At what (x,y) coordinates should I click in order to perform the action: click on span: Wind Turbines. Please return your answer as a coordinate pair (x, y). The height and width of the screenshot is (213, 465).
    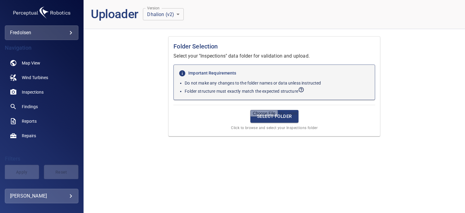
    Looking at the image, I should click on (35, 78).